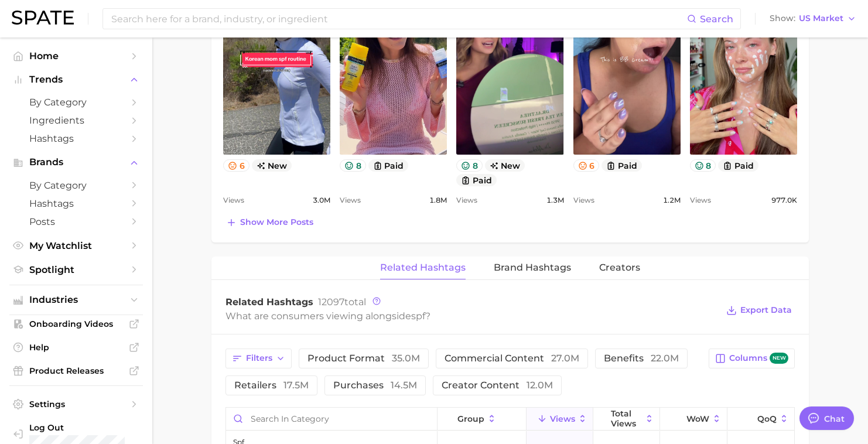 This screenshot has height=444, width=868. What do you see at coordinates (375, 386) in the screenshot?
I see `span: purchases` at bounding box center [375, 386].